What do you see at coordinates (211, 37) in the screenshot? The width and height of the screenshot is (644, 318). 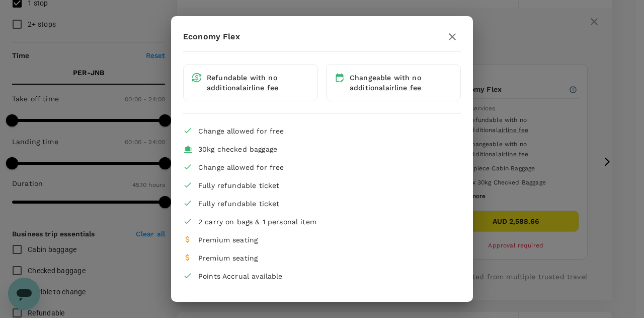 I see `p: Economy Flex` at bounding box center [211, 37].